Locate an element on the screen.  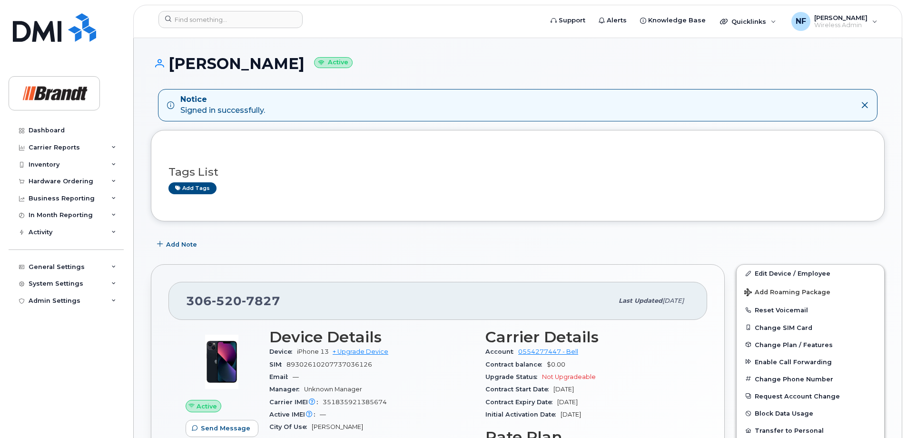
button: Change SIM Card is located at coordinates (811, 328).